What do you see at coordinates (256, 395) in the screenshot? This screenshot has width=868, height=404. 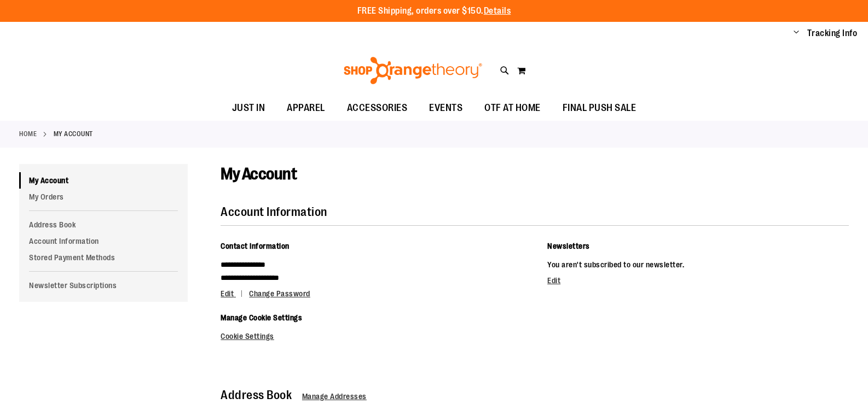 I see `strong: Address Book` at bounding box center [256, 395].